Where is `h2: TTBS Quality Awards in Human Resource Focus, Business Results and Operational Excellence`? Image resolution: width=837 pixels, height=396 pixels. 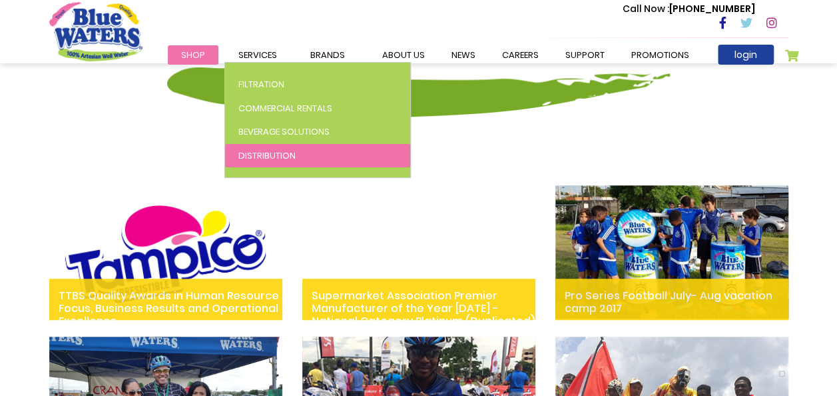 h2: TTBS Quality Awards in Human Resource Focus, Business Results and Operational Excellence is located at coordinates (166, 303).